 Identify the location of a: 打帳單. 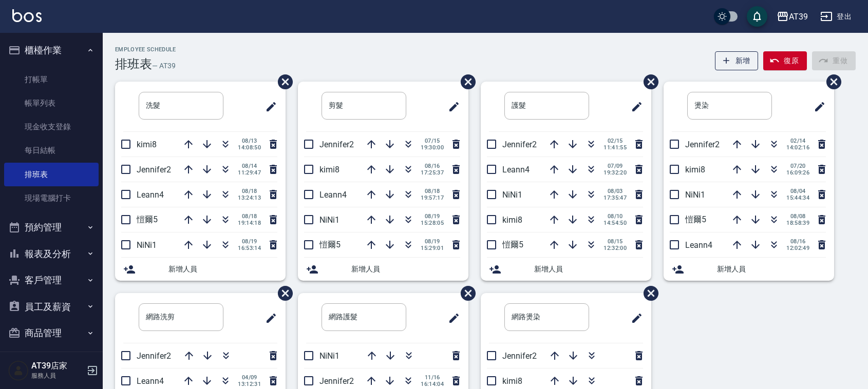
(51, 80).